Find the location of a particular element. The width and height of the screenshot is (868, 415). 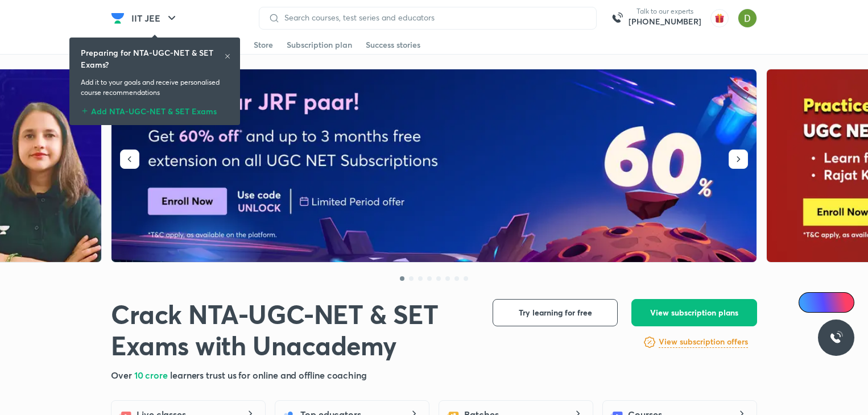

span: View subscription plans is located at coordinates (694, 313).